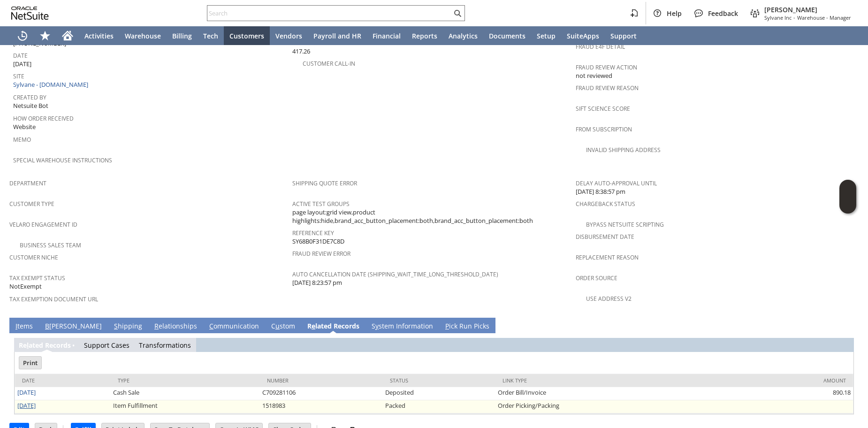 The height and width of the screenshot is (428, 868). What do you see at coordinates (546, 36) in the screenshot?
I see `span: Setup` at bounding box center [546, 36].